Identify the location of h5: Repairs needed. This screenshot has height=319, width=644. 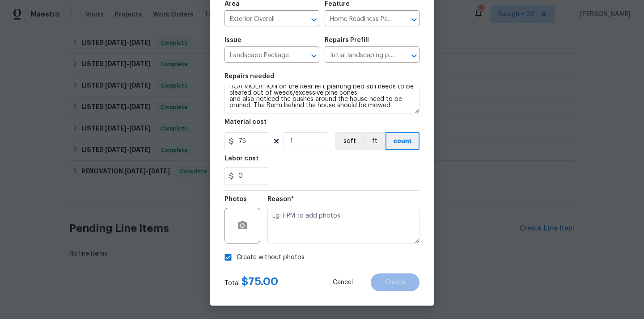
(249, 76).